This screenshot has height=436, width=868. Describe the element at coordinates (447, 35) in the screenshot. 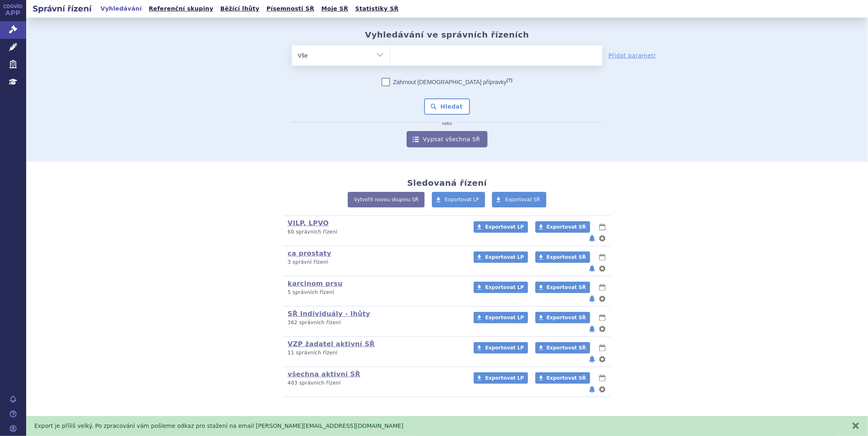

I see `h2: Vyhledávání ve správních řízeních` at that location.